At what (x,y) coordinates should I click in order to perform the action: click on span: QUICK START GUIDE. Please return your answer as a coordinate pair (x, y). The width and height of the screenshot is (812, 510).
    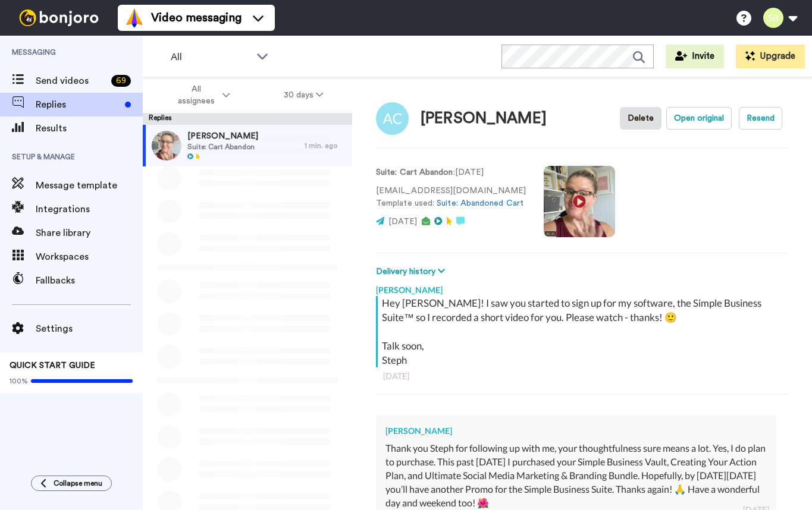
    Looking at the image, I should click on (52, 366).